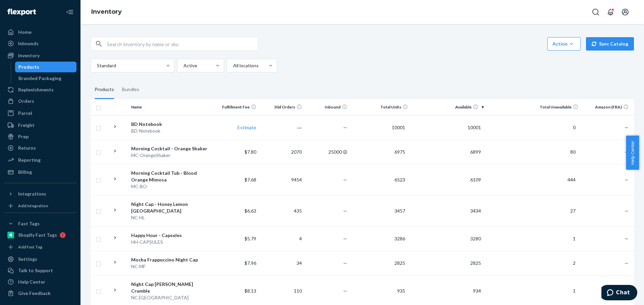 The height and width of the screenshot is (305, 644). I want to click on a: Parcel, so click(40, 113).